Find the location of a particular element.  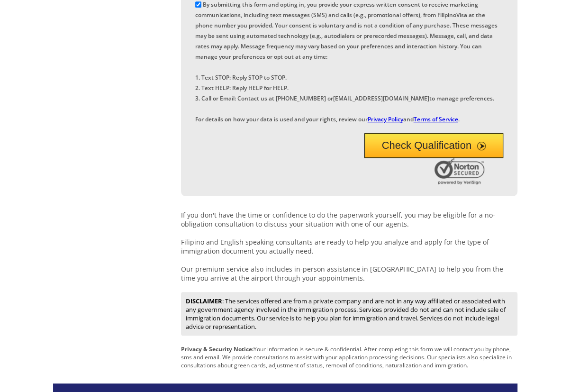

p: If you don't have the time or confidence to do the paperwork yourself, you may be eligible for a ... is located at coordinates (350, 246).